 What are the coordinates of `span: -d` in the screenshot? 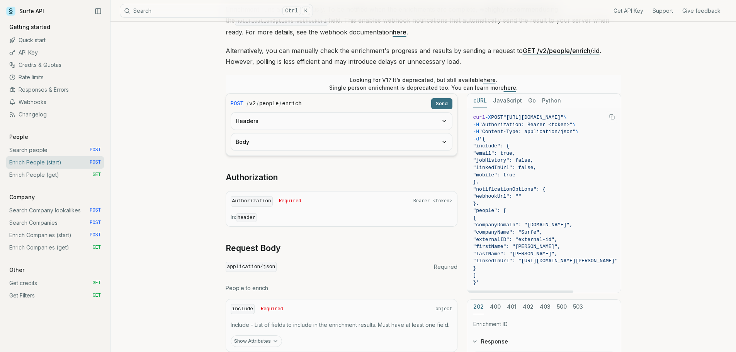 It's located at (476, 139).